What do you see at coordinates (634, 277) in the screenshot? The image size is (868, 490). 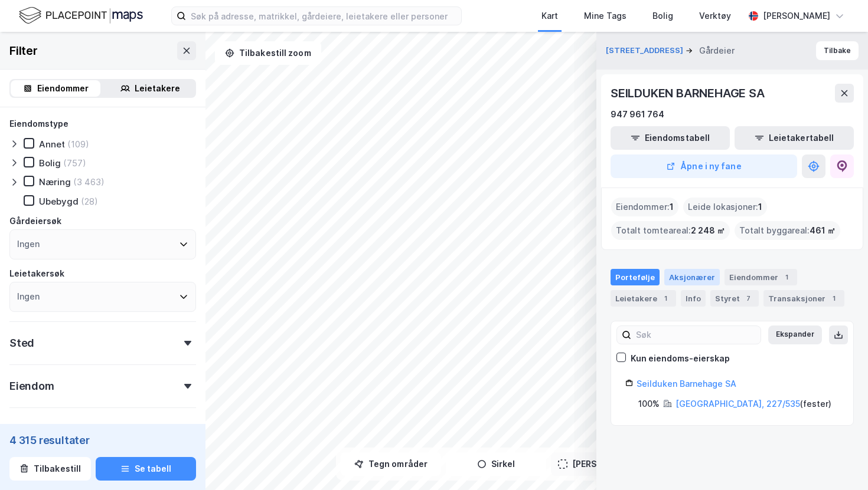 I see `div: Portefølje` at bounding box center [634, 277].